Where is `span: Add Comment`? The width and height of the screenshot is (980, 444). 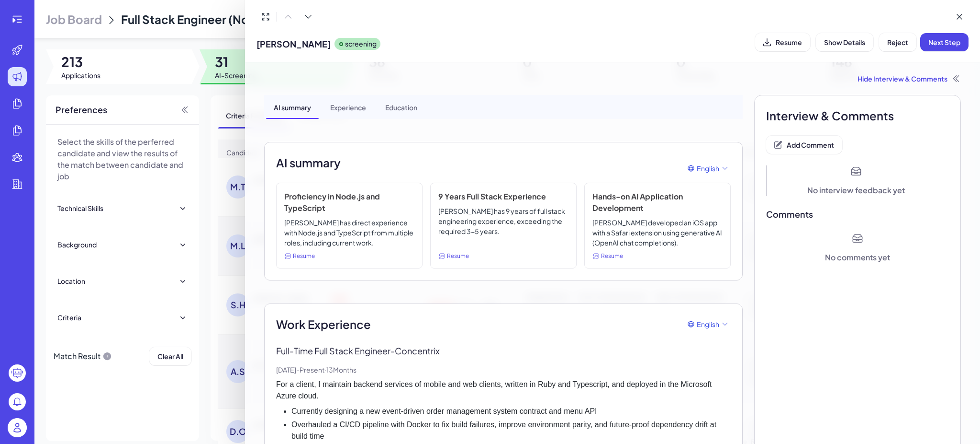
span: Add Comment is located at coordinates (810, 145).